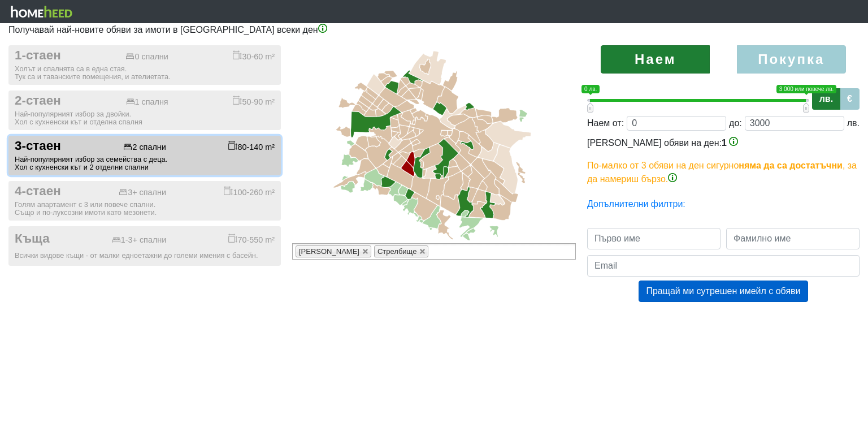 The height and width of the screenshot is (427, 868). What do you see at coordinates (826, 99) in the screenshot?
I see `label: лв.` at bounding box center [826, 99].